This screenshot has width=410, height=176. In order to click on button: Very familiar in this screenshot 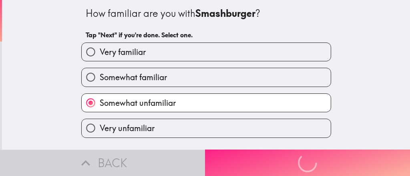, I will do `click(206, 52)`.